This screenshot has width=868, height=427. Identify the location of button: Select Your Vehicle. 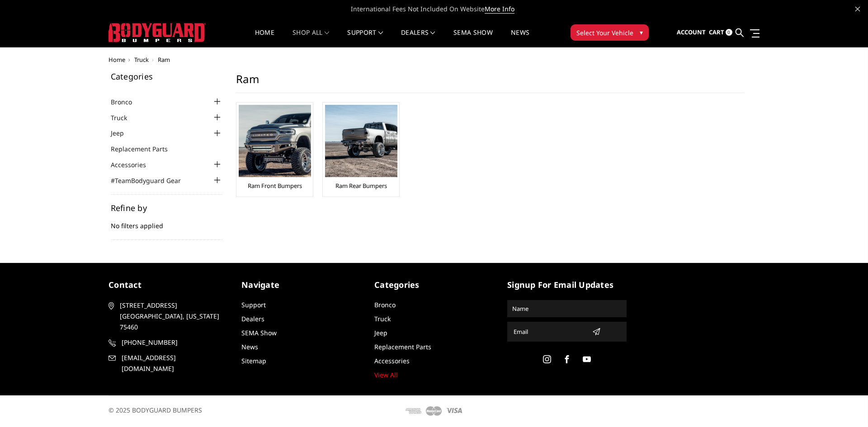
(609, 32).